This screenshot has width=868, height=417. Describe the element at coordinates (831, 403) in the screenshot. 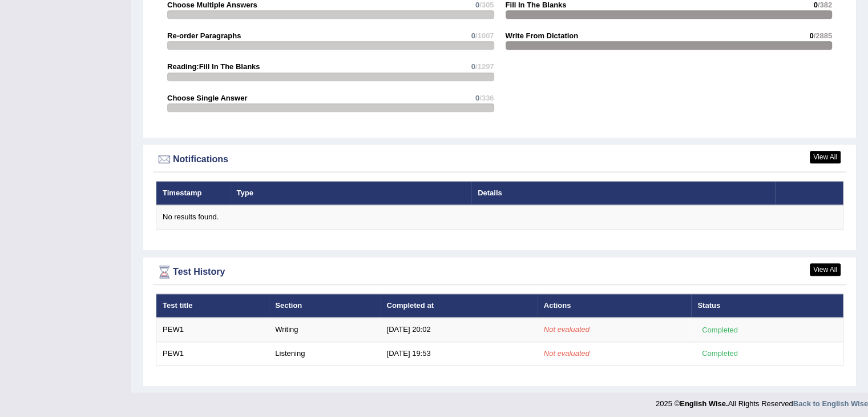

I see `strong: Back to English Wise` at that location.